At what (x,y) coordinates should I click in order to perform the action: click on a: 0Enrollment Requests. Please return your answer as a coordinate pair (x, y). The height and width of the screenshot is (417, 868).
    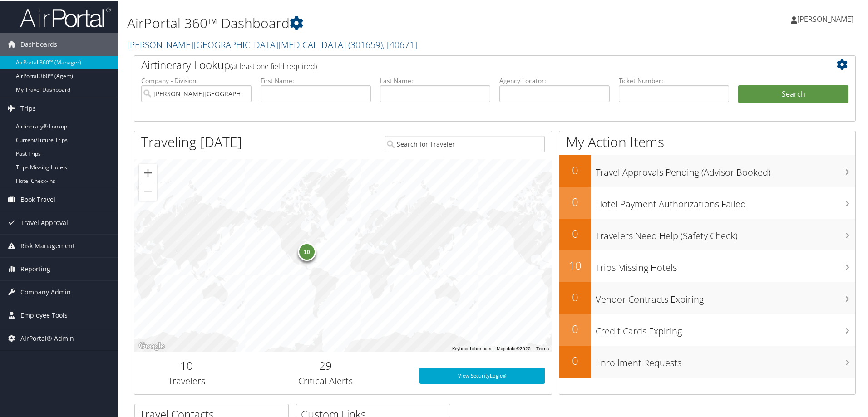
    Looking at the image, I should click on (708, 361).